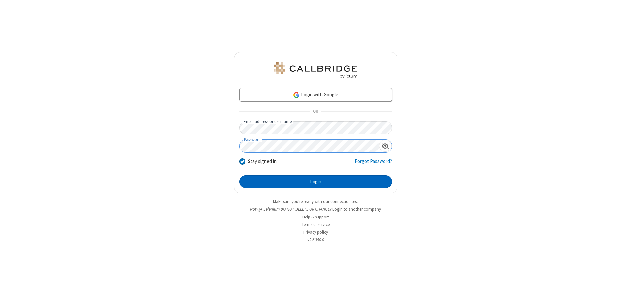 The height and width of the screenshot is (300, 631). What do you see at coordinates (316, 240) in the screenshot?
I see `li: v2.6.350.0` at bounding box center [316, 240].